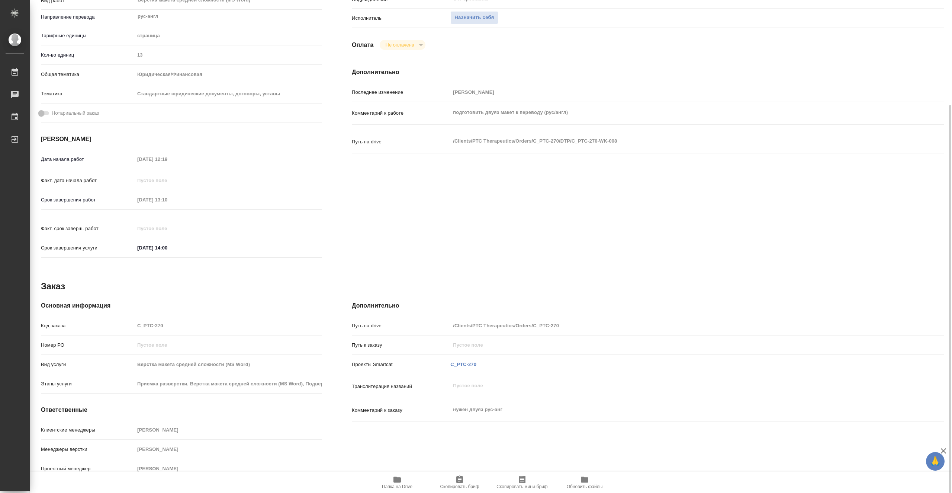 Image resolution: width=952 pixels, height=493 pixels. I want to click on span: Папка на Drive, so click(397, 486).